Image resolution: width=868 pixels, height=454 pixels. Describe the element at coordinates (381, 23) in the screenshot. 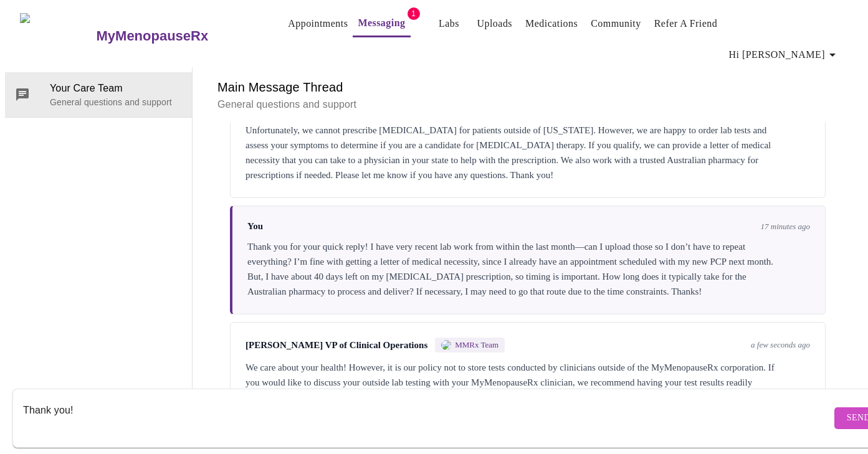

I see `a: Messaging` at that location.